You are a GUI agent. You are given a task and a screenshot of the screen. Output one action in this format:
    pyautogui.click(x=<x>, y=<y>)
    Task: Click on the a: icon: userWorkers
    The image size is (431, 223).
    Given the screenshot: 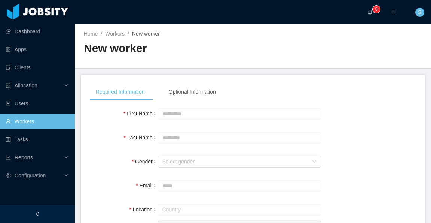 What is the action you would take?
    pyautogui.click(x=37, y=121)
    